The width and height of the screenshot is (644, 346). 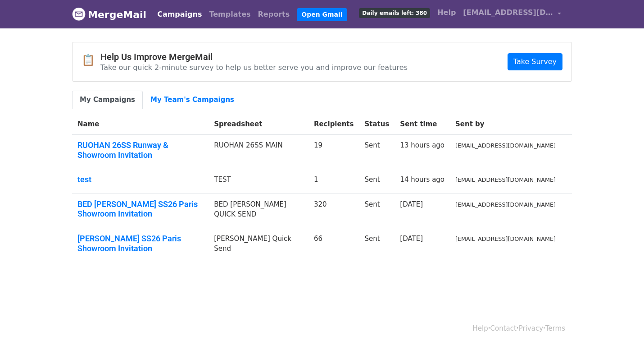 I want to click on th: Spreadsheet, so click(x=259, y=124).